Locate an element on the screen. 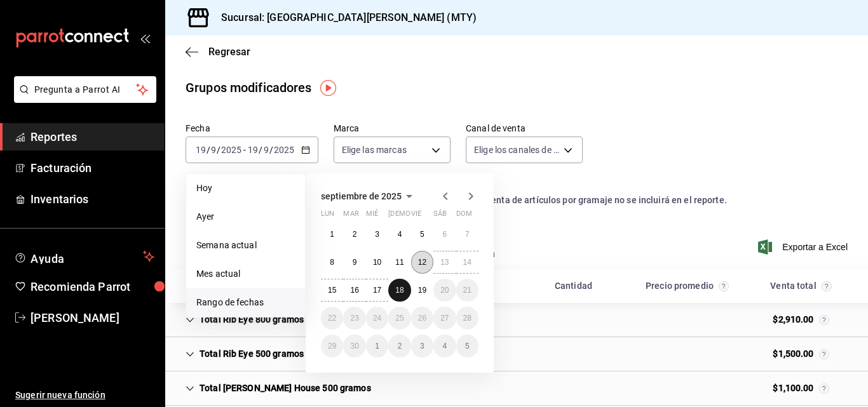 This screenshot has width=868, height=407. abbr: 14 de septiembre de 2025 is located at coordinates (467, 263).